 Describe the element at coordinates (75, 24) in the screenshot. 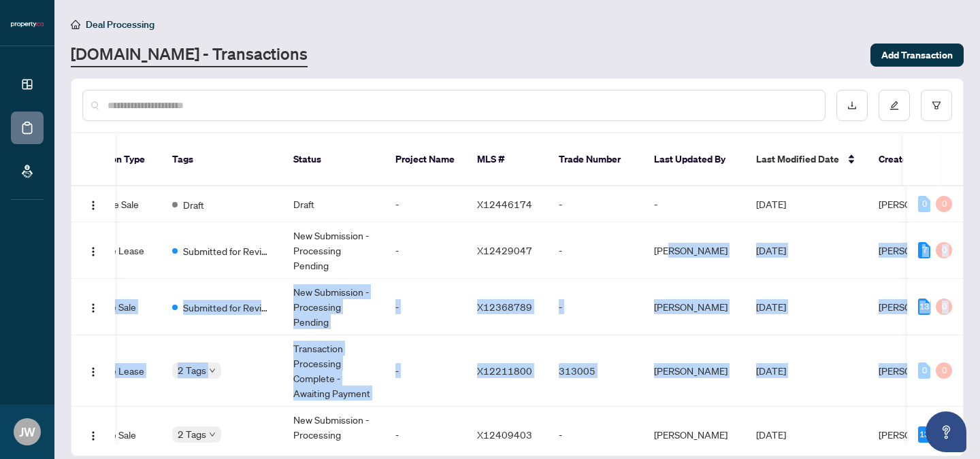

I see `span: home` at that location.